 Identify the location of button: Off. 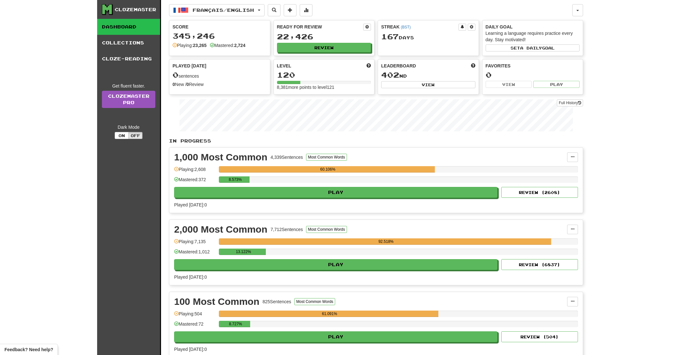
(135, 135).